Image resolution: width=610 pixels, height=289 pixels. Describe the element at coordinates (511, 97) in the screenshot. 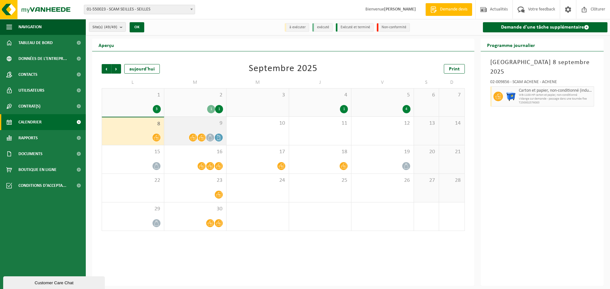

I see `img: WB-1100-HPE-BE-01` at that location.